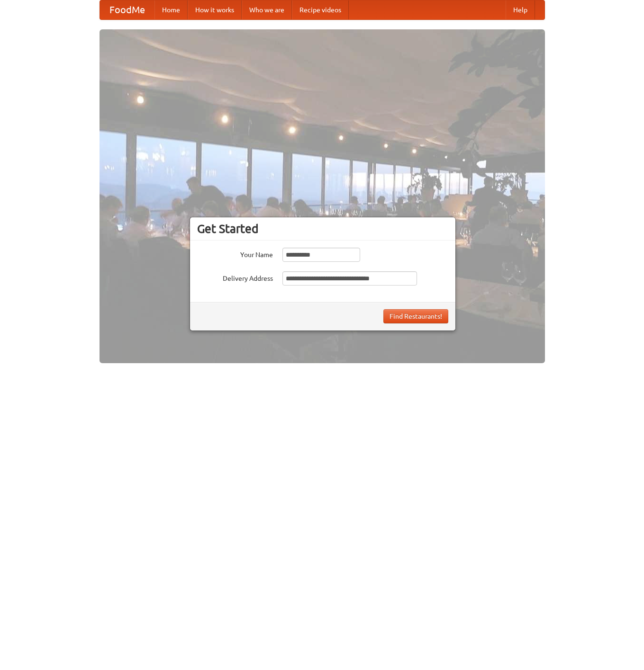 This screenshot has height=670, width=644. I want to click on a: Who we are, so click(267, 10).